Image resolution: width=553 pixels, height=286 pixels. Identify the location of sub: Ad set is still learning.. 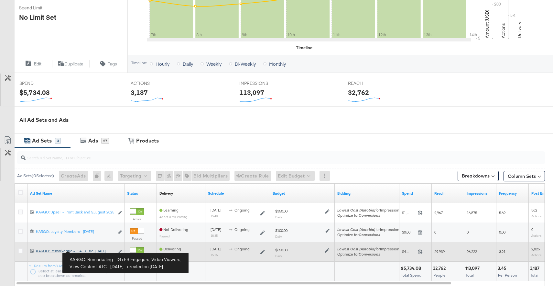
(174, 216).